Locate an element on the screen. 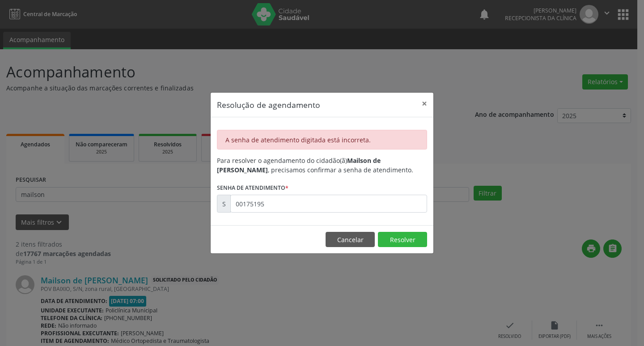  button: Cancelar is located at coordinates (350, 239).